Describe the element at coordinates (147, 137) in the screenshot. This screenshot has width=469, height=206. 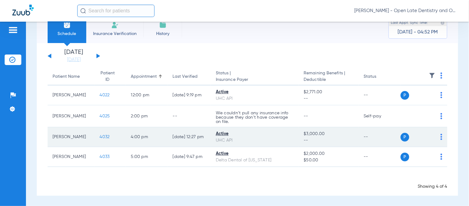
I see `td: 4:00 PM` at that location.